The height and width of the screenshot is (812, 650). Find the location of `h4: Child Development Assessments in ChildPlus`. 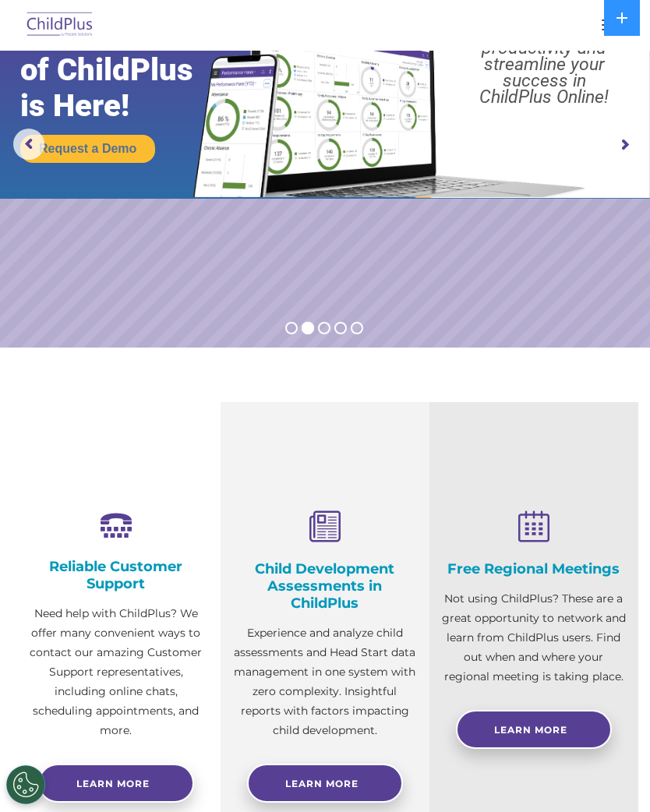

h4: Child Development Assessments in ChildPlus is located at coordinates (325, 586).